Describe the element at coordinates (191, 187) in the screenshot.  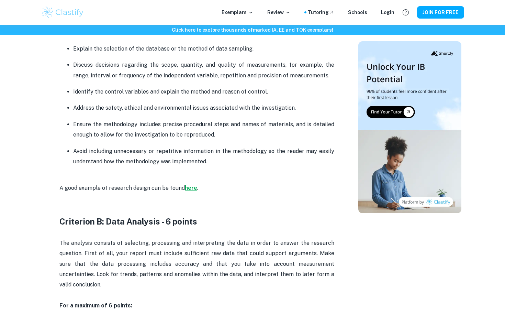
I see `strong: here` at that location.